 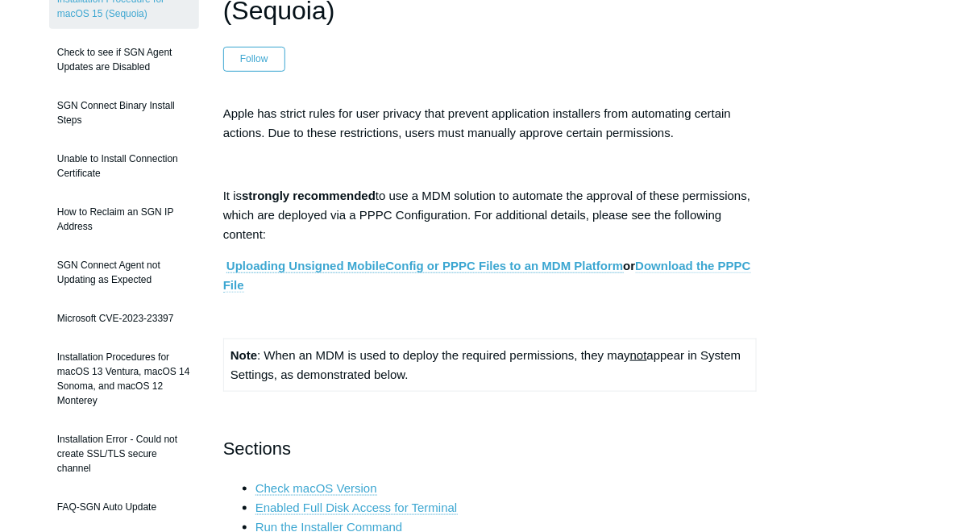 What do you see at coordinates (124, 319) in the screenshot?
I see `a: Microsoft CVE-2023-23397` at bounding box center [124, 319].